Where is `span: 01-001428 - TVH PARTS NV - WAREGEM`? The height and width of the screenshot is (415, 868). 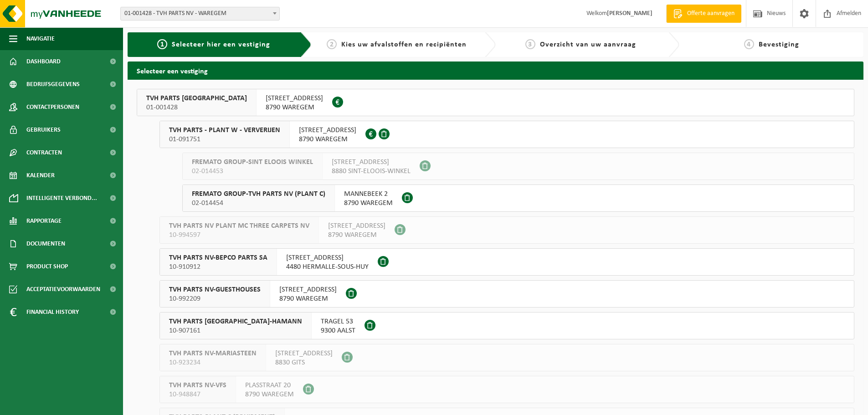
span: 01-001428 - TVH PARTS NV - WAREGEM is located at coordinates (200, 14).